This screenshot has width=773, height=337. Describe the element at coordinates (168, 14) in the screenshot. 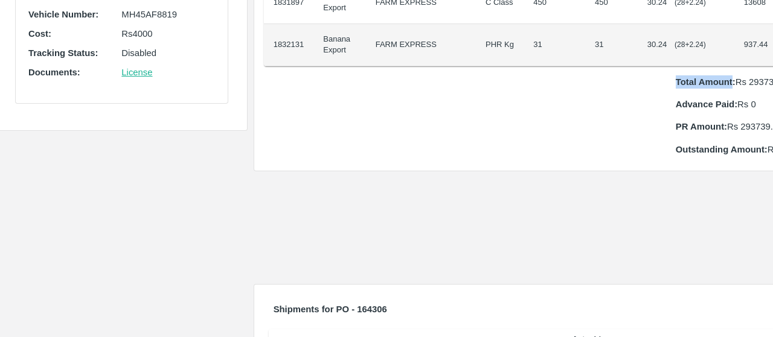

I see `p: MH45AF8819` at that location.